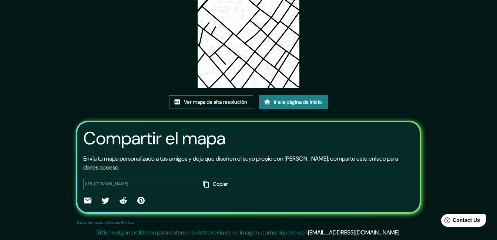  I want to click on a: Ver mapa de alta resolución, so click(211, 102).